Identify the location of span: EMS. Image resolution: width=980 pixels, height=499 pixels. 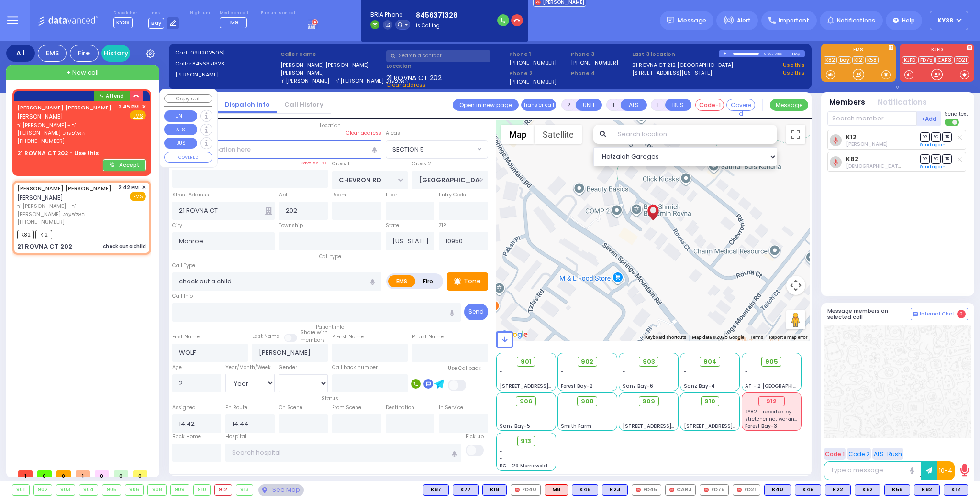
(138, 197).